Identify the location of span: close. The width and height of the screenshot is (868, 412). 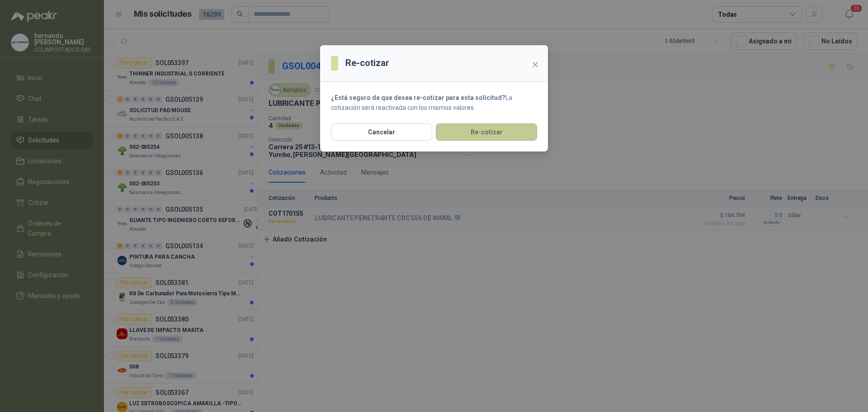
(536, 64).